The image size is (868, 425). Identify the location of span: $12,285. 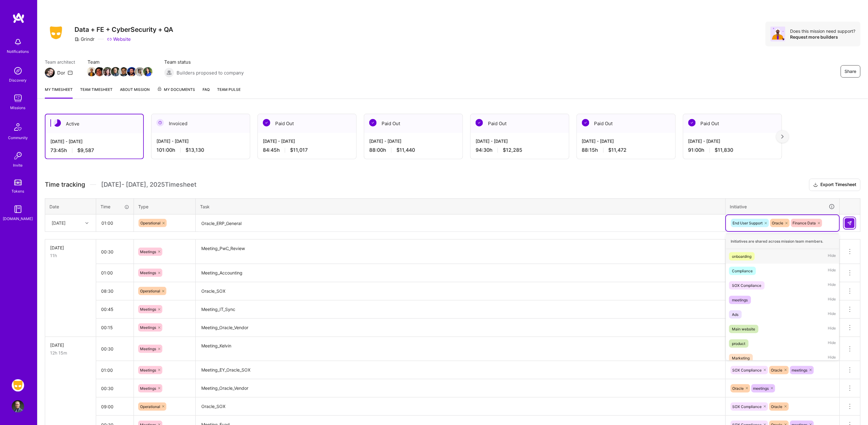
(513, 150).